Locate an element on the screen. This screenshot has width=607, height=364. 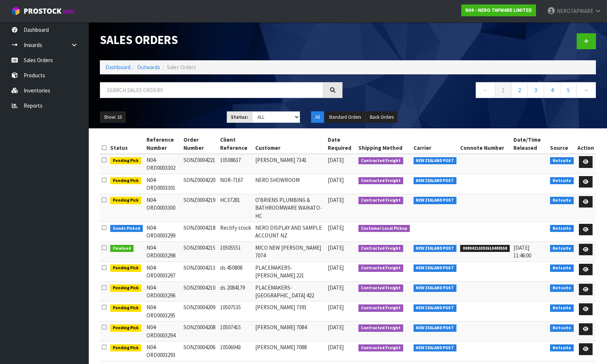
button: Back Orders is located at coordinates (382, 117).